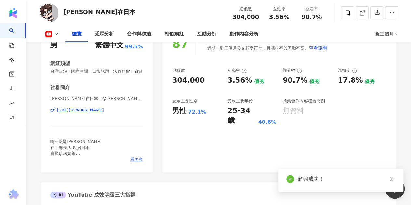 The width and height of the screenshot is (411, 205). I want to click on div: 無資料, so click(293, 111).